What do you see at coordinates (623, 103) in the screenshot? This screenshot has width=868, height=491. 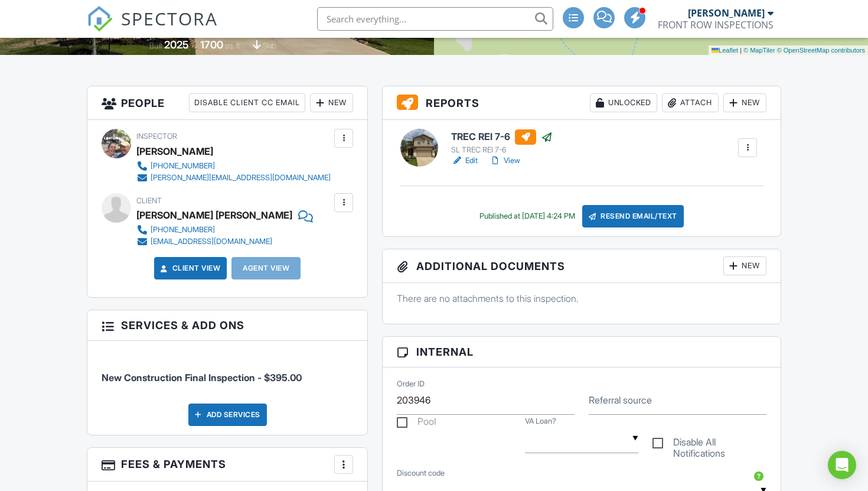 I see `div: Unlocked` at bounding box center [623, 103].